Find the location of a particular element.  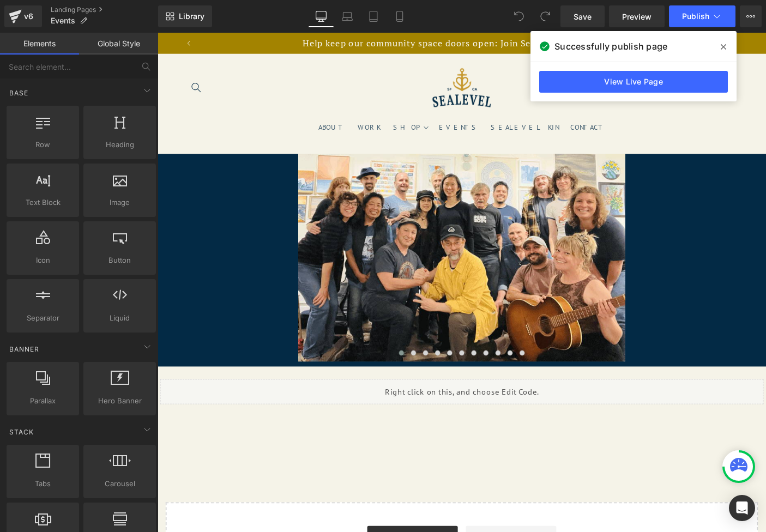

a: EVENTS is located at coordinates (326, 102).